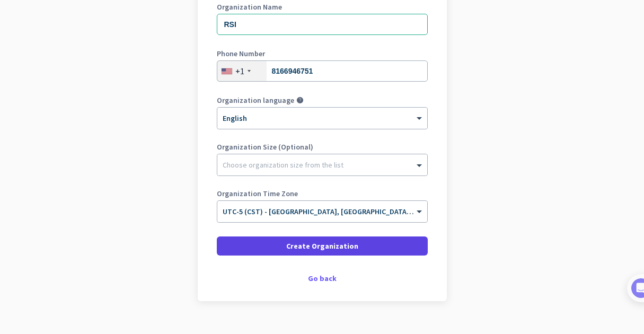  What do you see at coordinates (255, 100) in the screenshot?
I see `label: Organization language` at bounding box center [255, 100].